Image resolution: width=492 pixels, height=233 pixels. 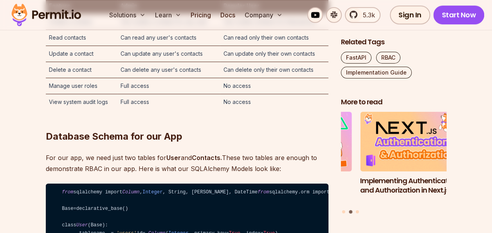 I want to click on button: Go to slide 3, so click(x=358, y=211).